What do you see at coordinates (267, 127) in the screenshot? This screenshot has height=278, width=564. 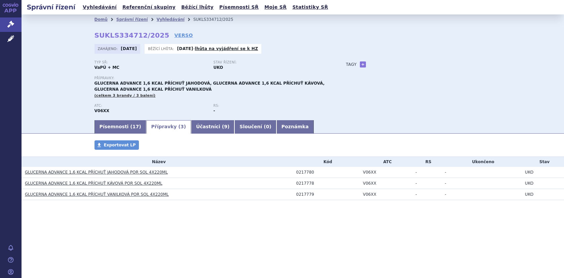 I see `span: 0` at bounding box center [267, 127].